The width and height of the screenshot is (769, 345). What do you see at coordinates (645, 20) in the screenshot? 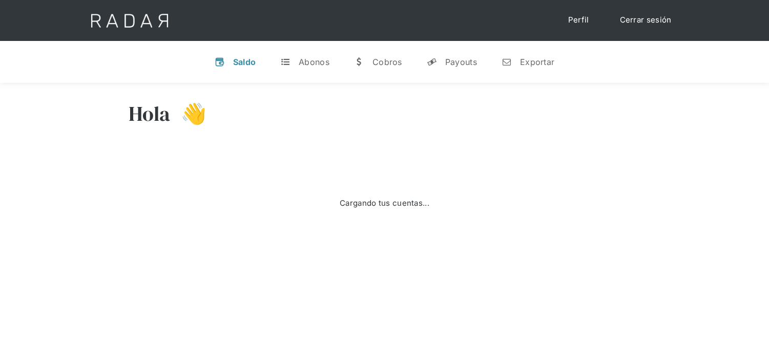
I see `a: Cerrar sesión` at bounding box center [645, 20].